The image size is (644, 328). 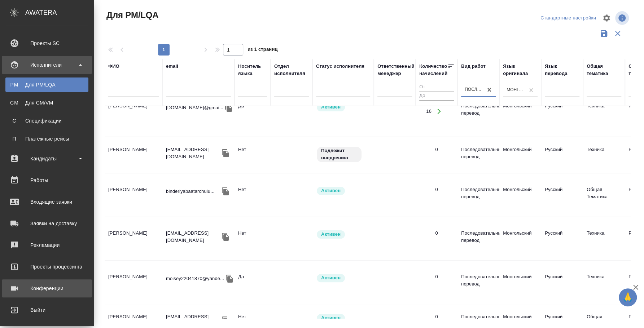 I want to click on div: ФИО, so click(x=113, y=66).